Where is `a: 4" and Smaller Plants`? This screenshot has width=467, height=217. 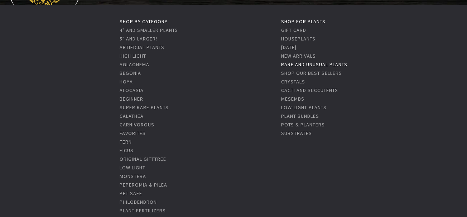 a: 4" and Smaller Plants is located at coordinates (149, 30).